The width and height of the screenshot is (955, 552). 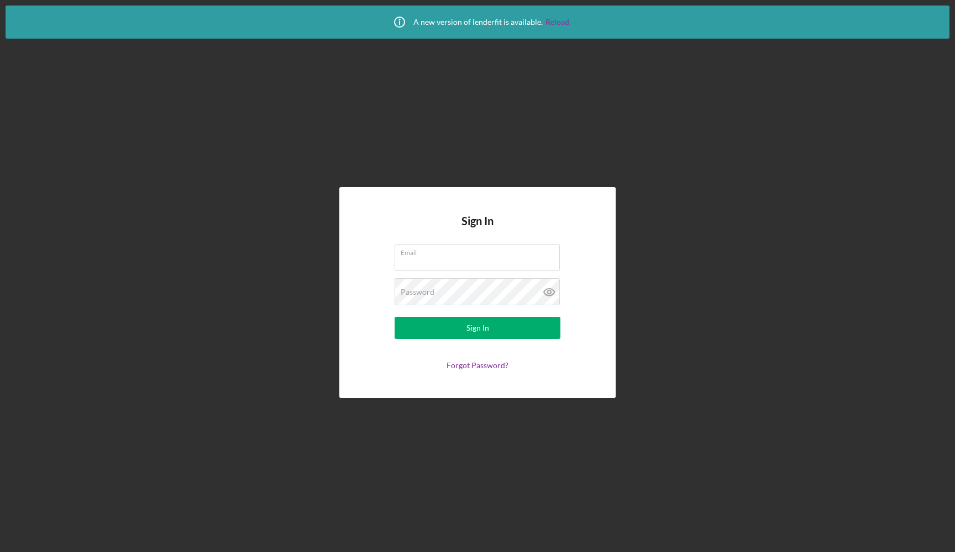 I want to click on a: Reload, so click(x=557, y=22).